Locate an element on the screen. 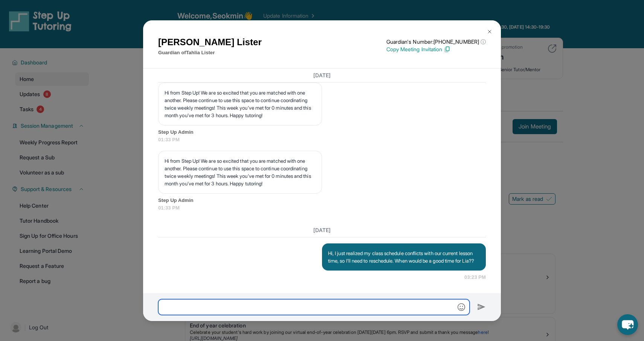 The image size is (644, 341). p: Hi, I just realized my class schedule conflicts with our current lesson time, so I’ll need to res... is located at coordinates (404, 257).